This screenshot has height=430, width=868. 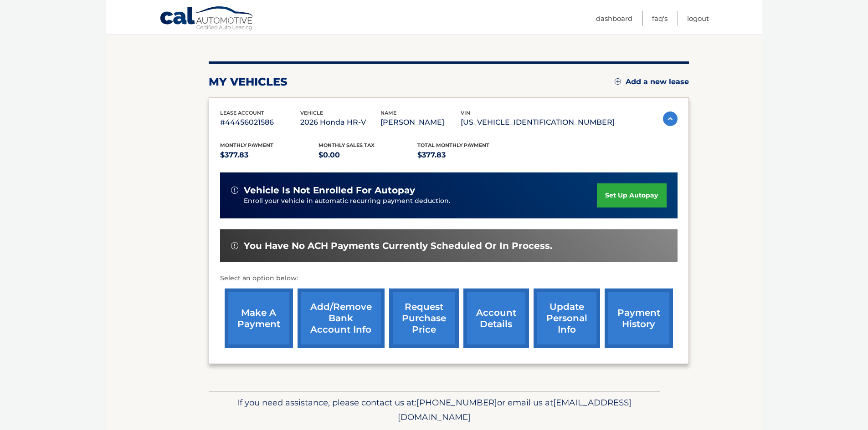 What do you see at coordinates (329, 191) in the screenshot?
I see `span: vehicle is not enrolled for autopay` at bounding box center [329, 191].